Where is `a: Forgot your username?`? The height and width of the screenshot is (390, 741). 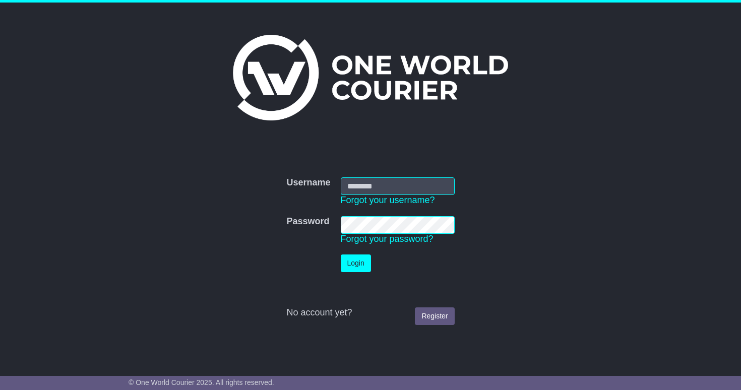 a: Forgot your username? is located at coordinates (388, 200).